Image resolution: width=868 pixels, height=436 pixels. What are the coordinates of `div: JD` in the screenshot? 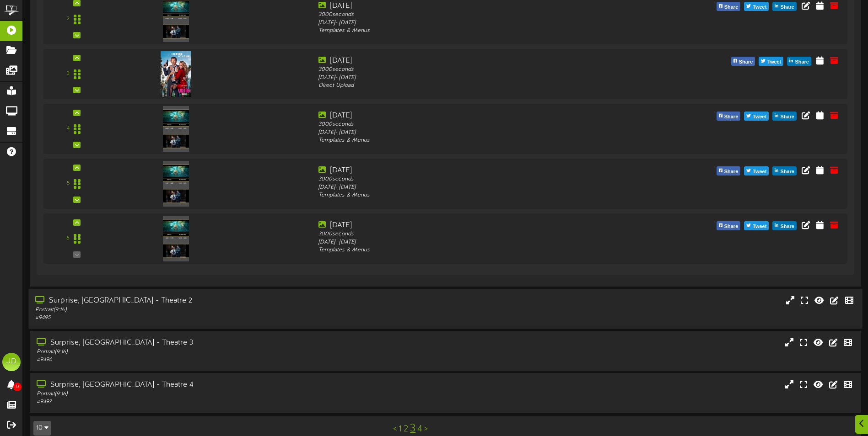 It's located at (11, 362).